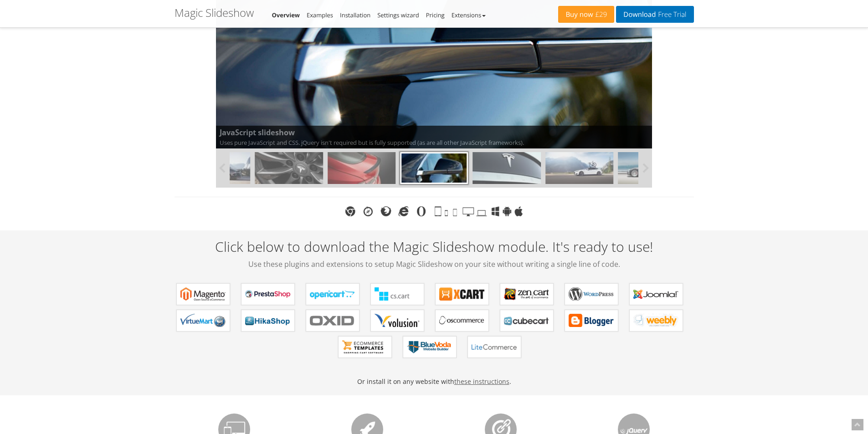  I want to click on a: Settings wizard, so click(398, 15).